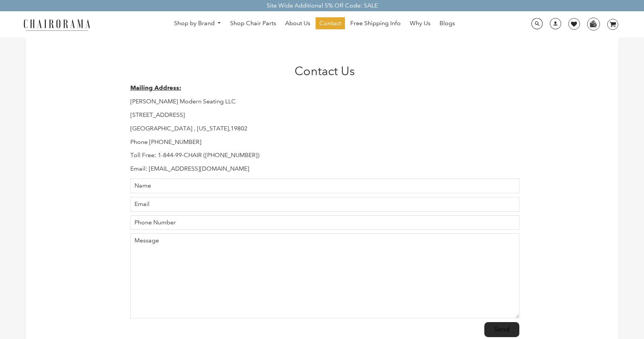 This screenshot has height=339, width=644. I want to click on nav: DesktopNavigation, so click(314, 24).